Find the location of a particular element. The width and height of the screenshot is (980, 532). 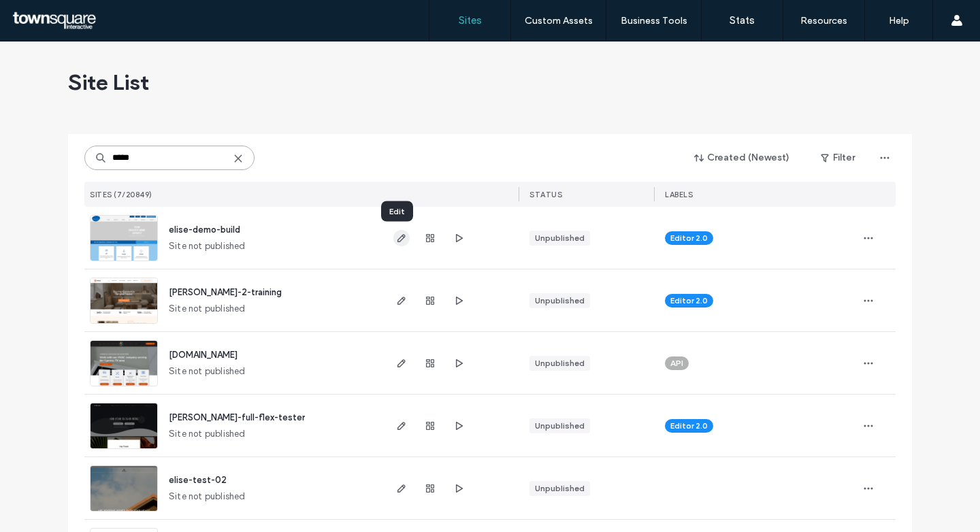

label: Sites is located at coordinates (470, 21).